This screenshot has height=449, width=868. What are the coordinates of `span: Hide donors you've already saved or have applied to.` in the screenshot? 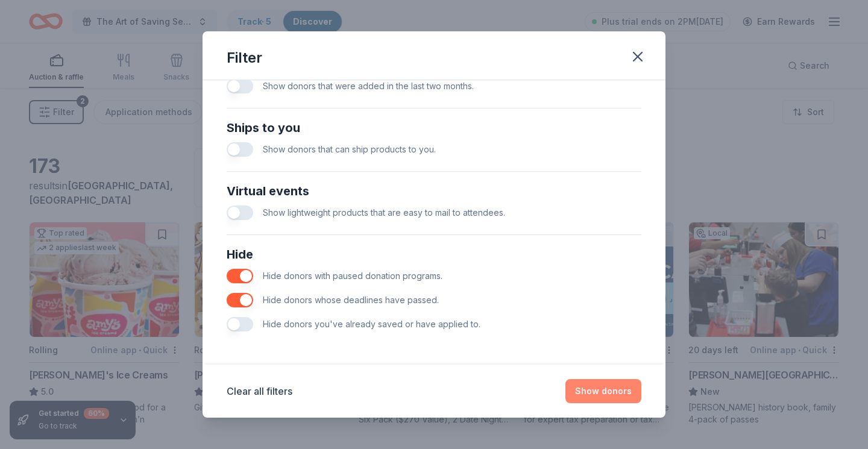 It's located at (371, 323).